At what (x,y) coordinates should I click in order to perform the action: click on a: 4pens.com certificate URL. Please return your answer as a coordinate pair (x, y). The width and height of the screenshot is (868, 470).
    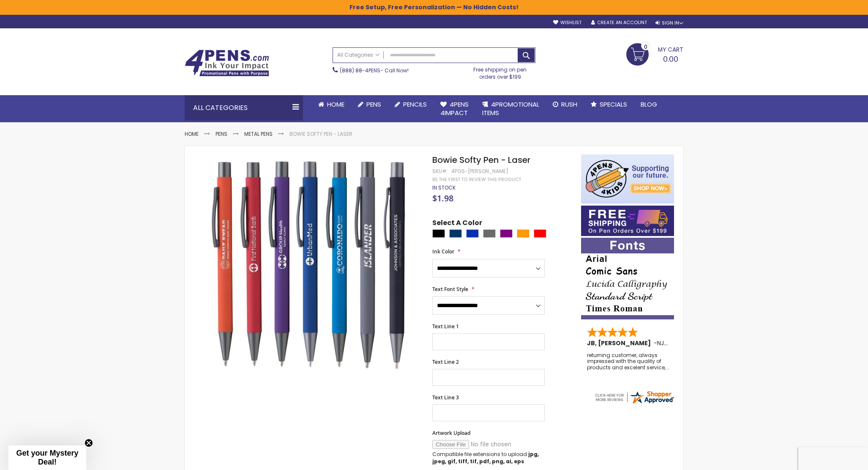
    Looking at the image, I should click on (635, 403).